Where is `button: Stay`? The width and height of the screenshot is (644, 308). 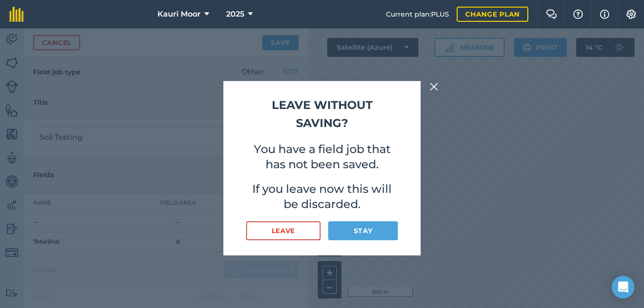
button: Stay is located at coordinates (362, 231).